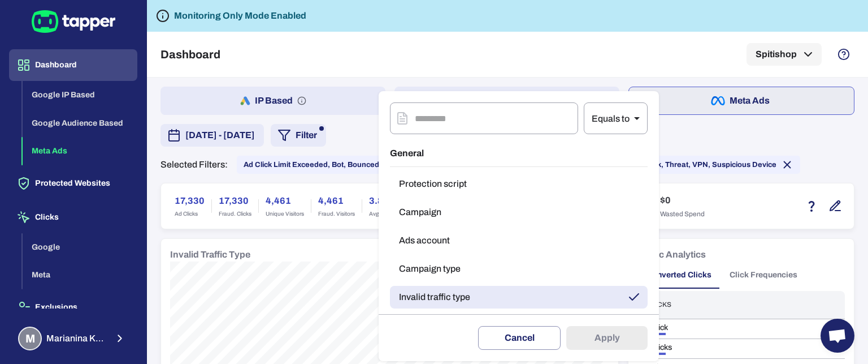  Describe the element at coordinates (519, 269) in the screenshot. I see `button: Campaign type` at that location.